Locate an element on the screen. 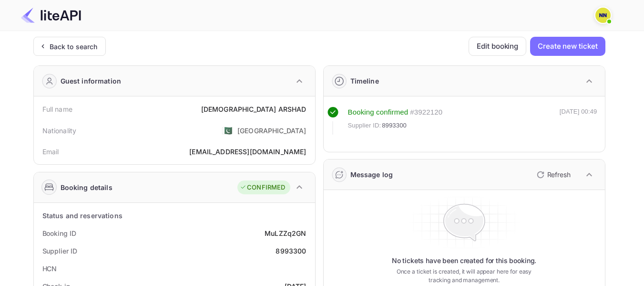  img: LiteAPI Logo is located at coordinates (51, 15).